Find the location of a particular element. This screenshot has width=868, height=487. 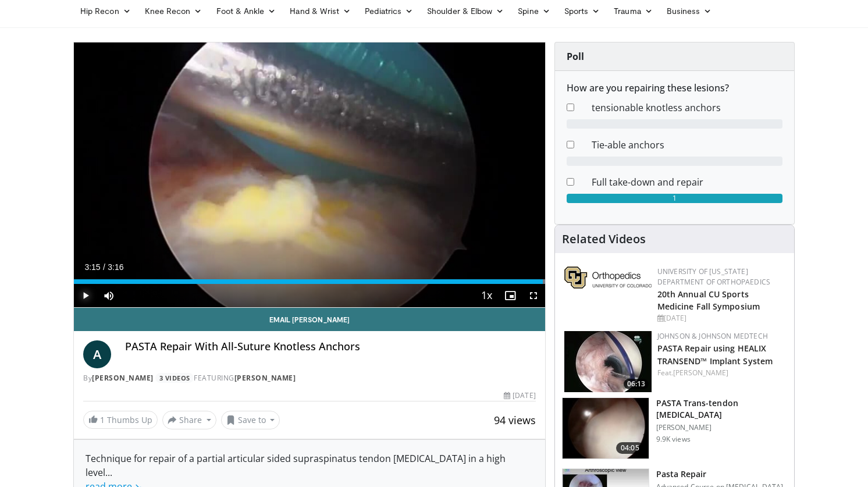

span: 3:16 is located at coordinates (115, 267).